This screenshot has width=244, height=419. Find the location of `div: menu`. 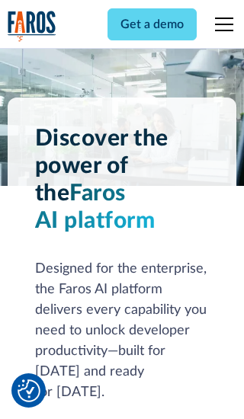

div: menu is located at coordinates (221, 24).